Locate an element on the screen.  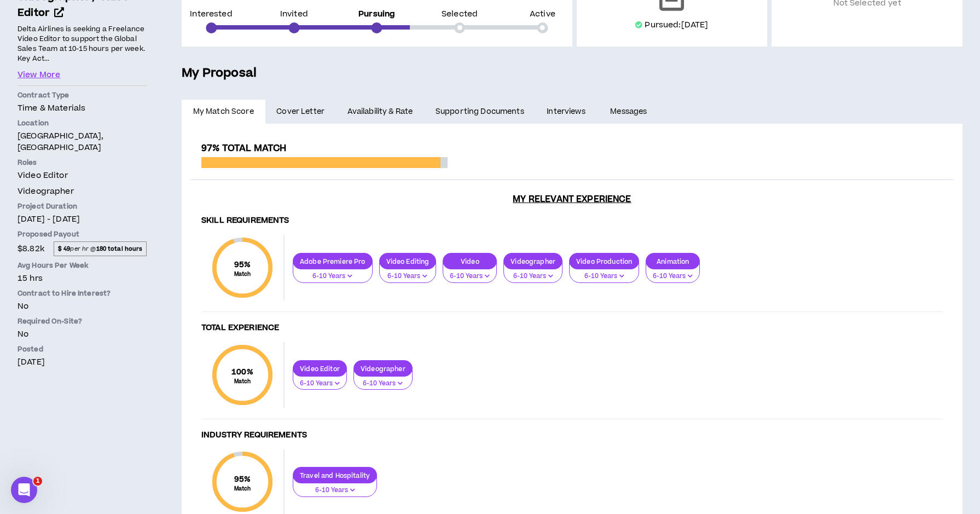
p: Video Editor is located at coordinates (320, 368).